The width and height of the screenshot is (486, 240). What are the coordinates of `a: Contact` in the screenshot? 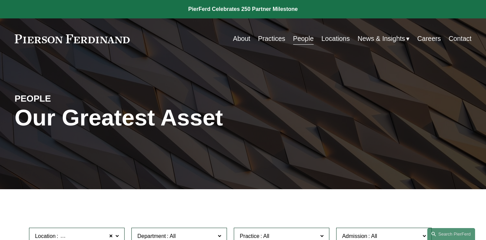 It's located at (460, 39).